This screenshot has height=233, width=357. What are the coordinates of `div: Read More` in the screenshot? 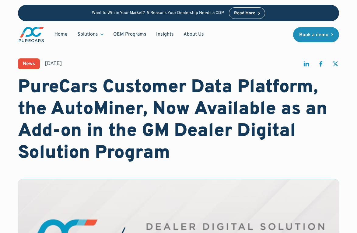 It's located at (245, 13).